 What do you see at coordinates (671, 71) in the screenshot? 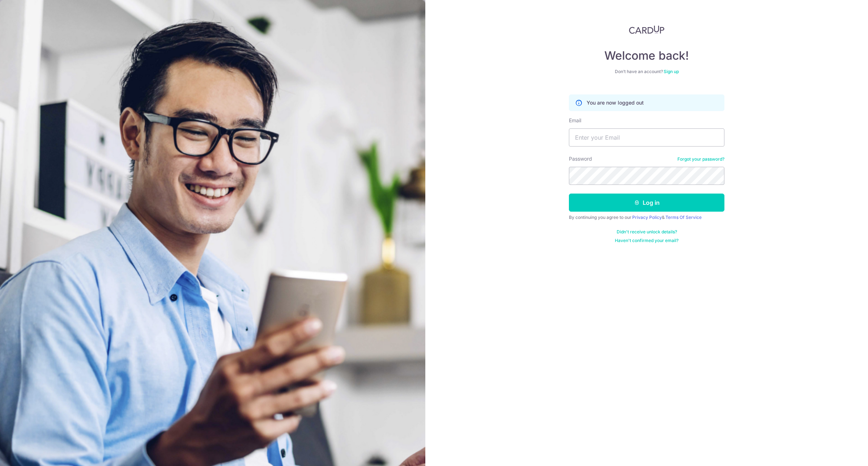
I see `a: Sign up` at bounding box center [671, 71].